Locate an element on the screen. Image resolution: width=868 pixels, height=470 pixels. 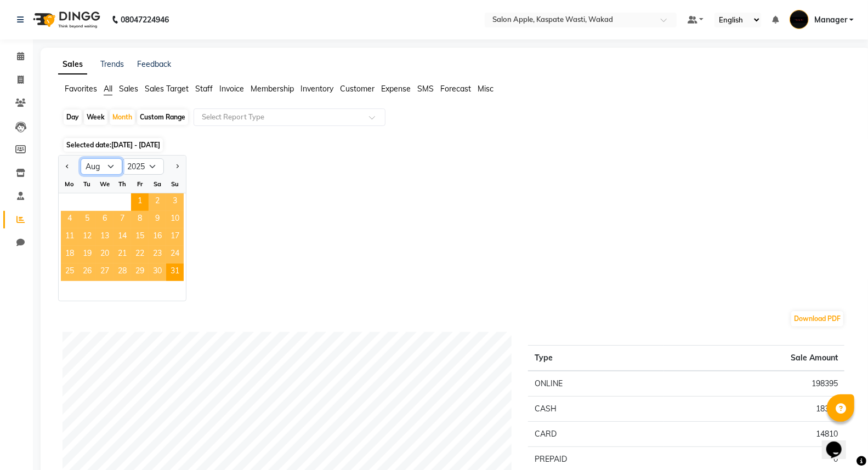
span: Forecast is located at coordinates (455, 88).